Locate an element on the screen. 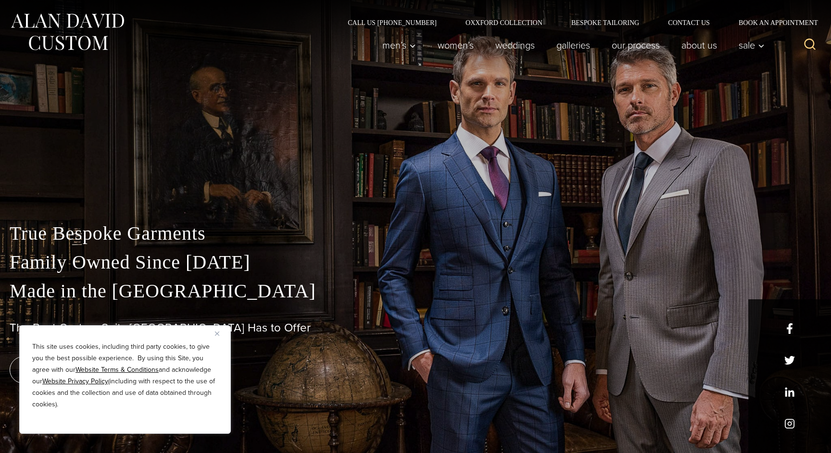  a: book an appointment is located at coordinates (77, 370).